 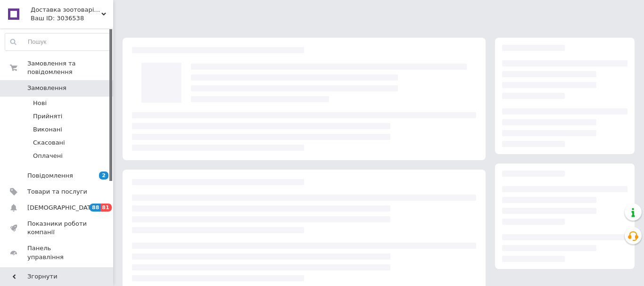 I want to click on span: Оплачені, so click(x=48, y=156).